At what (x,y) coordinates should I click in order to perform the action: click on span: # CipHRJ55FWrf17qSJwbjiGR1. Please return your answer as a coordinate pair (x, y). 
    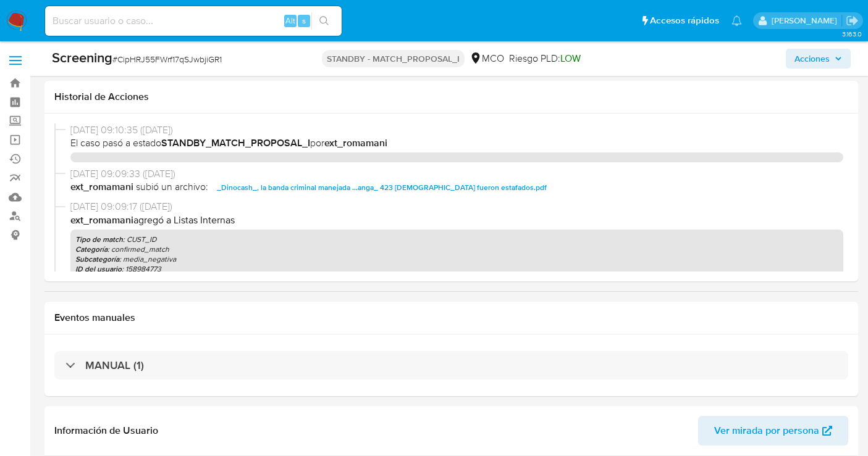
    Looking at the image, I should click on (167, 59).